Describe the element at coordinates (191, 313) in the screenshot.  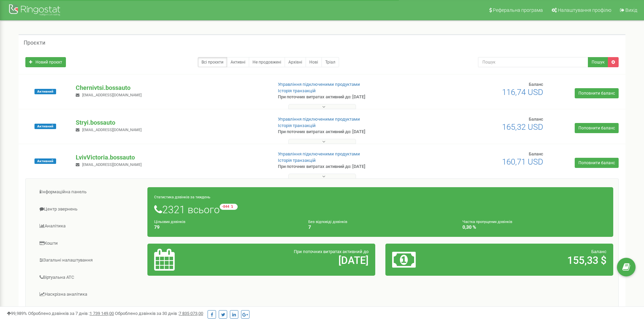
I see `u: 7 835 073,00` at that location.